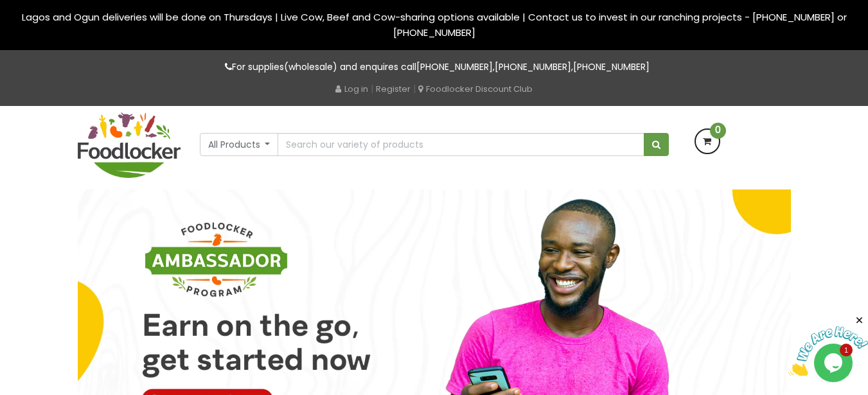 The height and width of the screenshot is (395, 868). What do you see at coordinates (239, 144) in the screenshot?
I see `button: All Products` at bounding box center [239, 144].